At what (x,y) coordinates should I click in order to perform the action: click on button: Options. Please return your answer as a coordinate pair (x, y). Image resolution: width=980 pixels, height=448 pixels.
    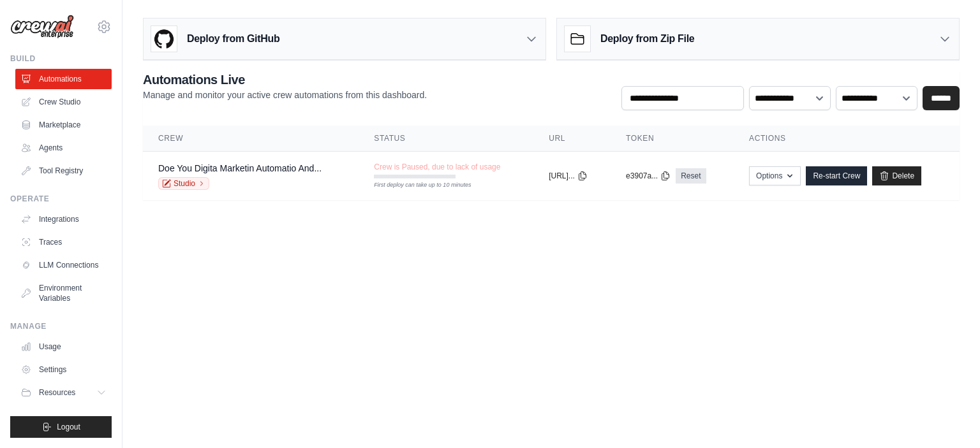
    Looking at the image, I should click on (775, 176).